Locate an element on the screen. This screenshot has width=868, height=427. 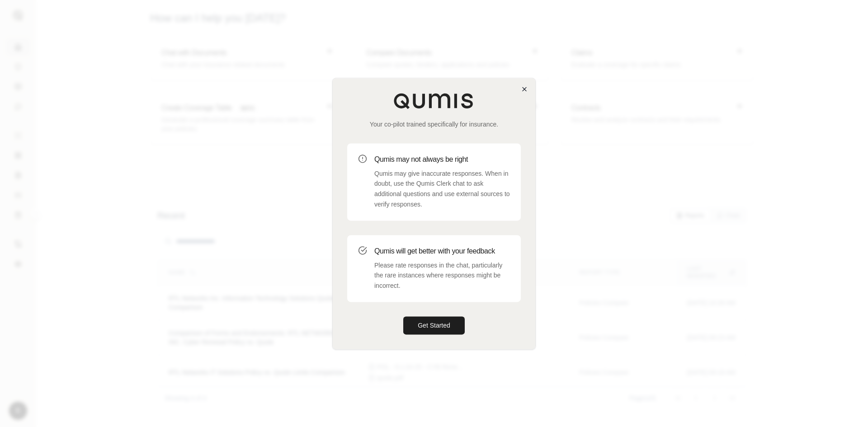
p: Your co-pilot trained specifically for insurance. is located at coordinates (434, 124).